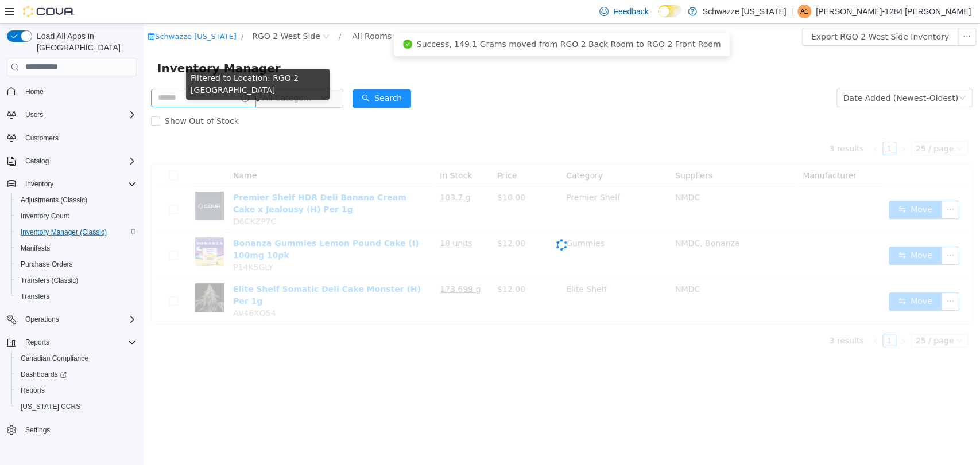  I want to click on button: Export RGO 2 West Side Inventory, so click(736, 13).